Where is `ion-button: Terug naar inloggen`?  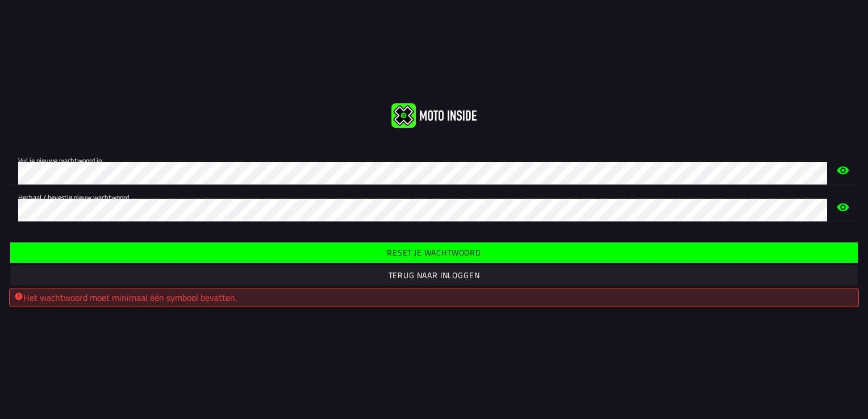 ion-button: Terug naar inloggen is located at coordinates (434, 276).